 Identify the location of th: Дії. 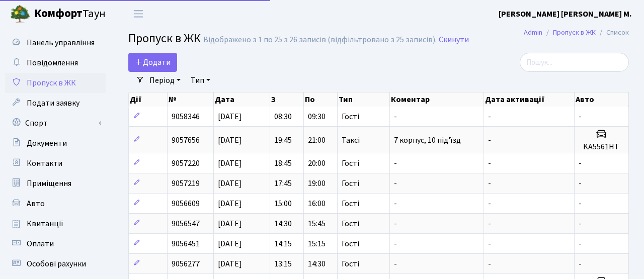
(148, 100).